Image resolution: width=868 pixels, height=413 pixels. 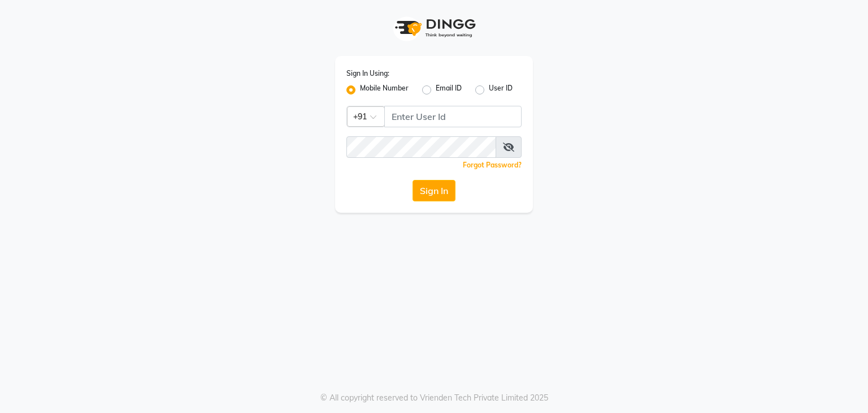 What do you see at coordinates (385, 90) in the screenshot?
I see `label: Mobile Number` at bounding box center [385, 90].